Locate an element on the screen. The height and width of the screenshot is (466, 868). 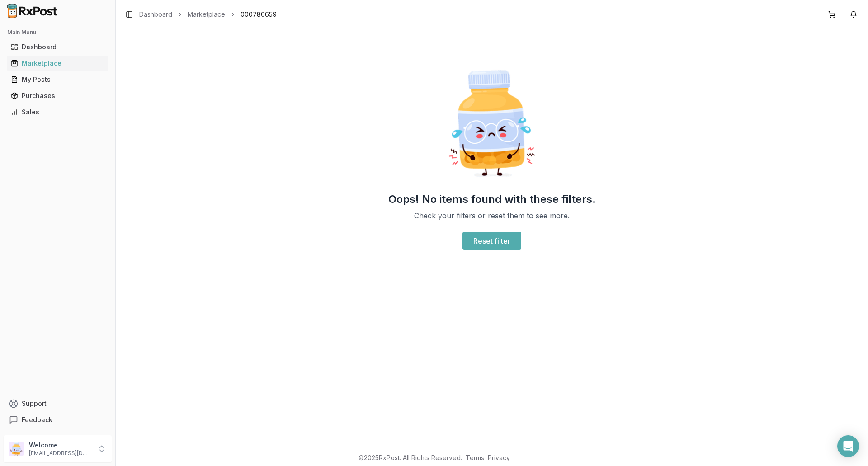
img: Sad Pill Bottle is located at coordinates (492, 124).